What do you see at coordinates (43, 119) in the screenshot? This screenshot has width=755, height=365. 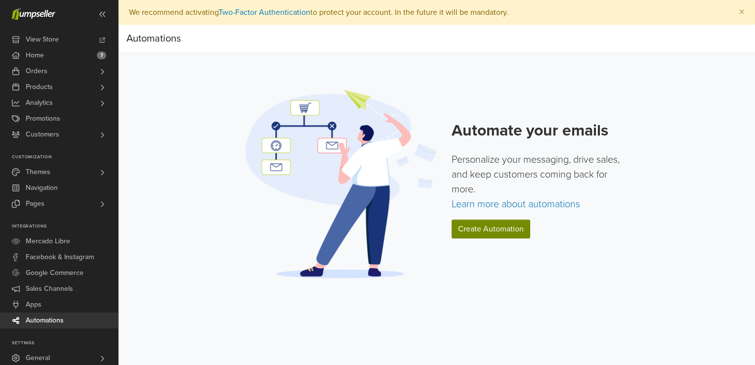 I see `span: Promotions` at bounding box center [43, 119].